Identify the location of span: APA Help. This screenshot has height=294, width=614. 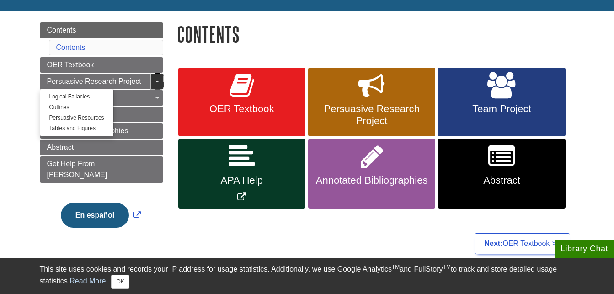
(242, 180).